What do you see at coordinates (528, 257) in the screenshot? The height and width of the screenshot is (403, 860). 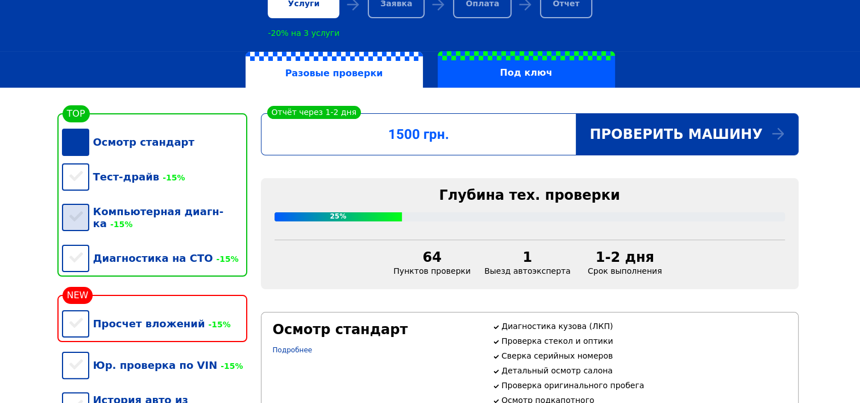 I see `div: 1` at bounding box center [528, 257].